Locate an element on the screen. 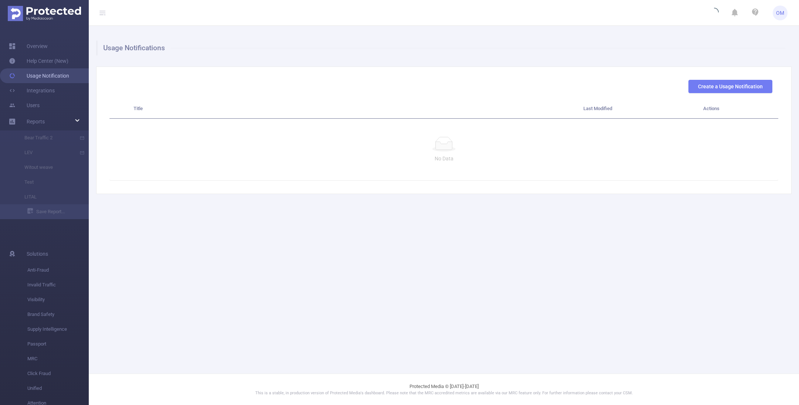  p: This is a stable, in production version of Protected Media's dashboard. Please note that the MRC ... is located at coordinates (444, 393).